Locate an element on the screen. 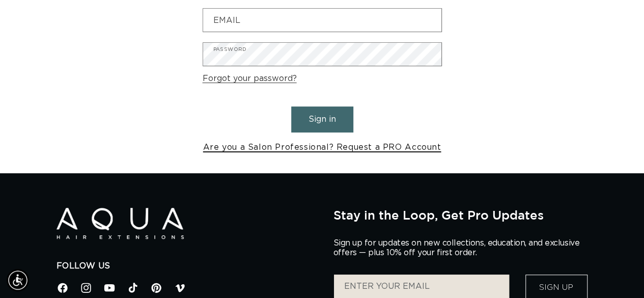 The height and width of the screenshot is (298, 644). button: Sign in is located at coordinates (322, 119).